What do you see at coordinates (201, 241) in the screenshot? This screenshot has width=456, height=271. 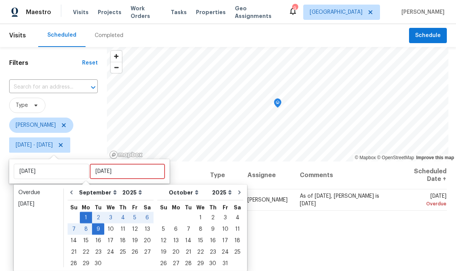 I see `div: Wed Oct 15 2025` at bounding box center [201, 241].